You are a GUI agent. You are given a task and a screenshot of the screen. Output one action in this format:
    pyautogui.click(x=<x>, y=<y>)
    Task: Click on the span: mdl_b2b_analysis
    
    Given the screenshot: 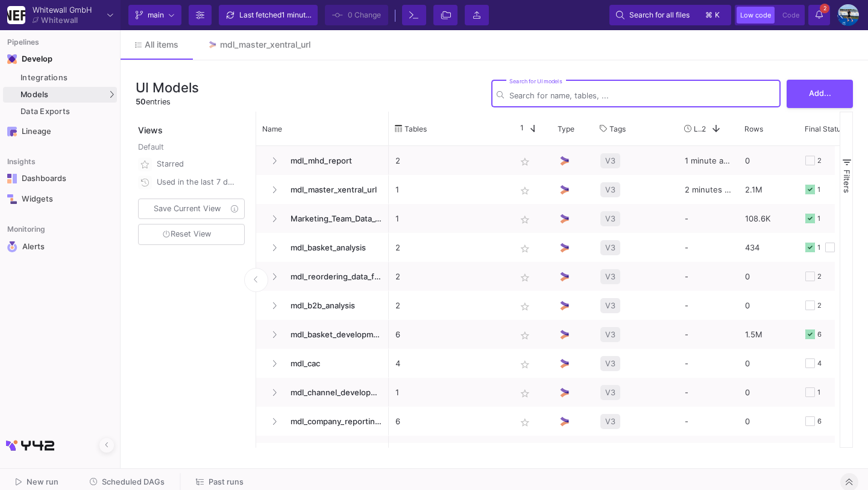 What is the action you would take?
    pyautogui.click(x=333, y=305)
    